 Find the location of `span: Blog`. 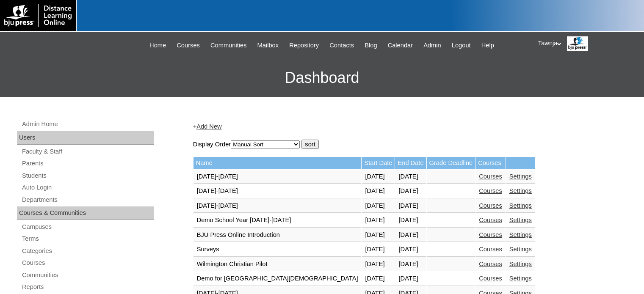

span: Blog is located at coordinates (371, 45).